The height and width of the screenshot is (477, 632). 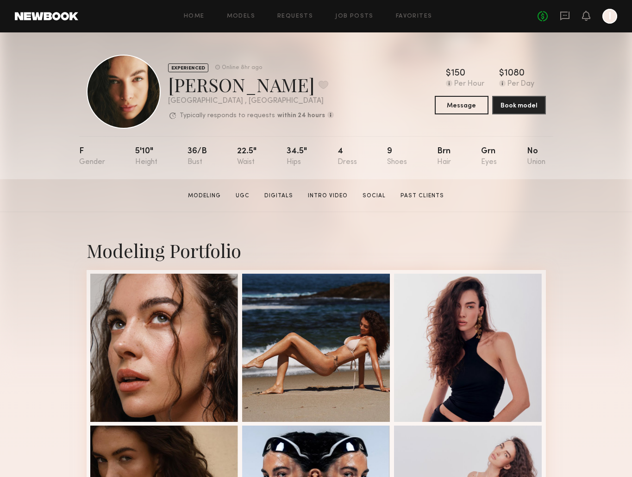 I want to click on div: 36/b, so click(x=197, y=156).